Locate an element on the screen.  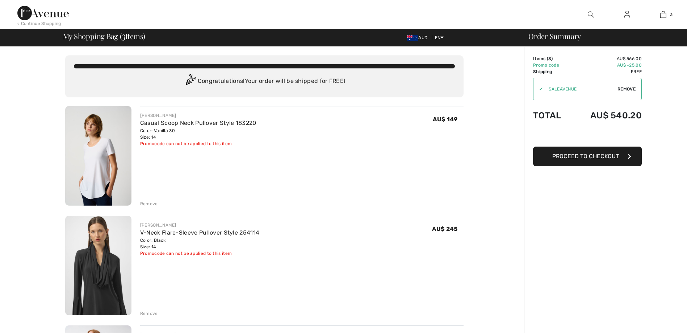
img: My Info is located at coordinates (627, 14).